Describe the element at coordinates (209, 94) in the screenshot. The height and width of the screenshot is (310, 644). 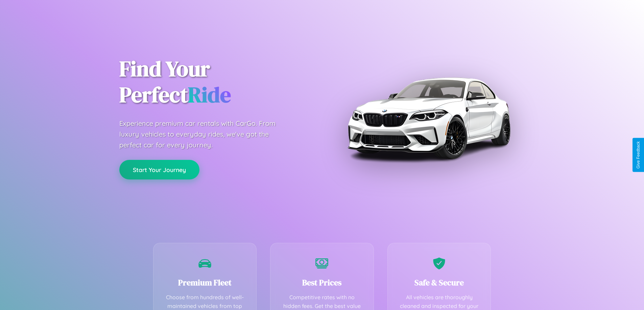
I see `span: Ride` at that location.